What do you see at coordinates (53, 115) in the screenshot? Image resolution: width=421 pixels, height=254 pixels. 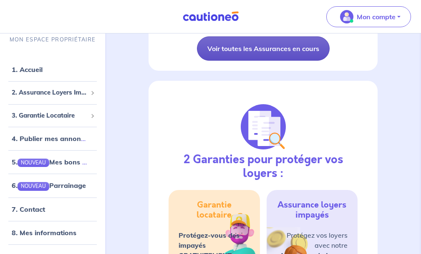 I see `div: 3. Garantie Locataire` at bounding box center [53, 115].